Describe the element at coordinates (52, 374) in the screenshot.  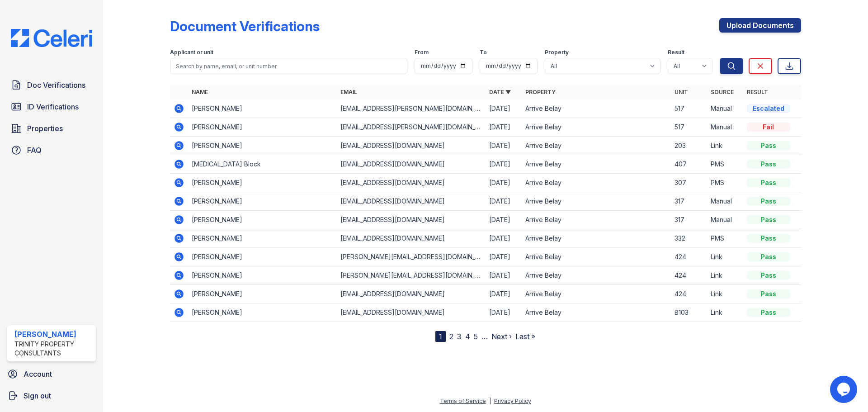
I see `a: Account` at that location.